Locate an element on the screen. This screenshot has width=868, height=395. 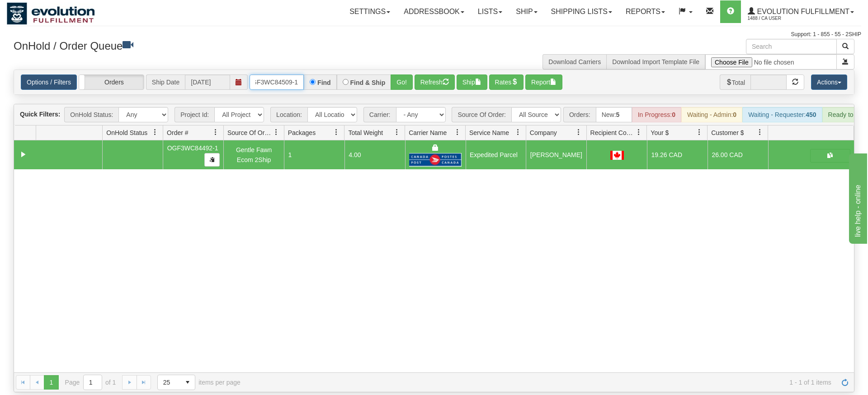
span: Total is located at coordinates (735, 82).